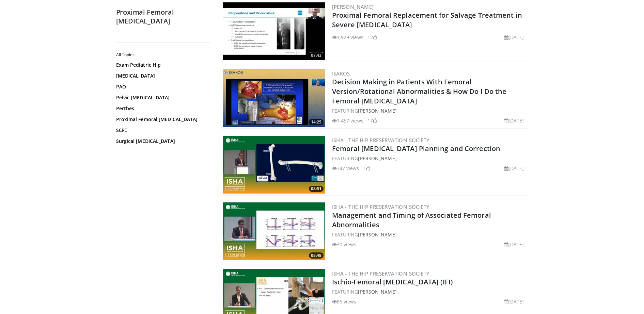  What do you see at coordinates (345, 168) in the screenshot?
I see `li: 347 views` at bounding box center [345, 168].